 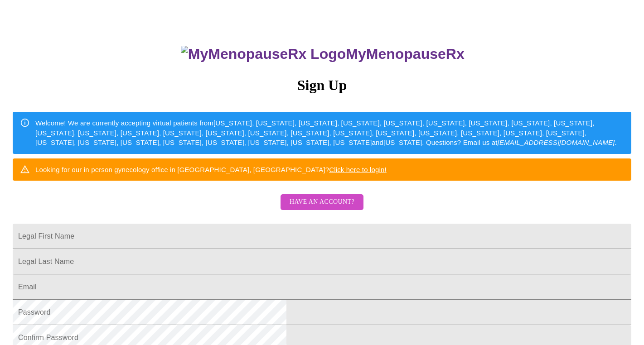 What do you see at coordinates (323, 54) in the screenshot?
I see `h3: MyMenopauseRx` at bounding box center [323, 54].